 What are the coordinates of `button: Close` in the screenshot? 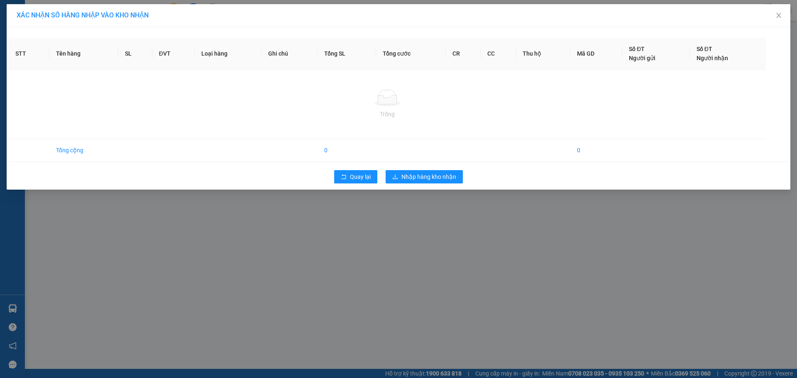 It's located at (778, 16).